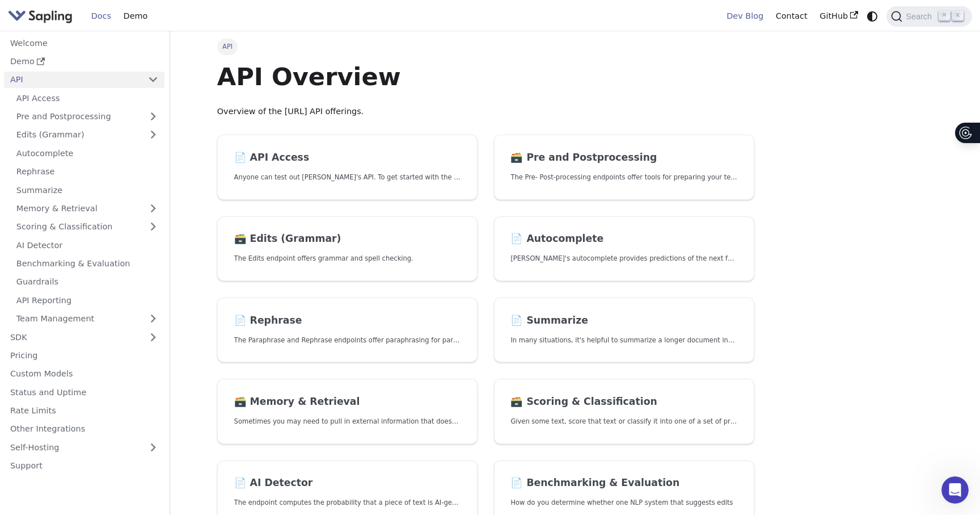 Image resolution: width=980 pixels, height=515 pixels. What do you see at coordinates (348, 402) in the screenshot?
I see `h2: Memory & Retrieval` at bounding box center [348, 402].